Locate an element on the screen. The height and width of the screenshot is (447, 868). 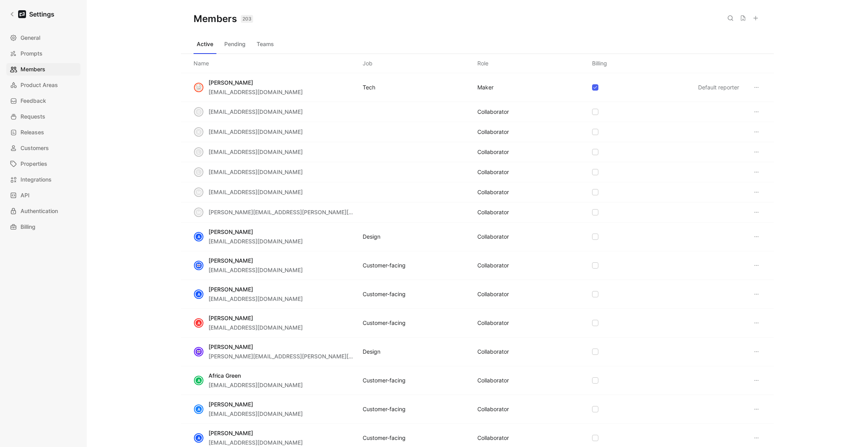
a: Releases is located at coordinates (44, 133).